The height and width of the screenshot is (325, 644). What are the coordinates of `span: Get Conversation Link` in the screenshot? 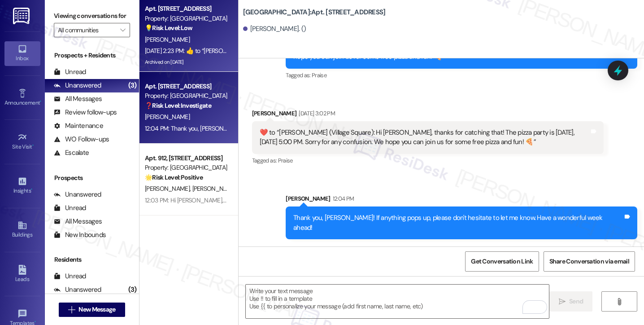 It's located at (502, 261).